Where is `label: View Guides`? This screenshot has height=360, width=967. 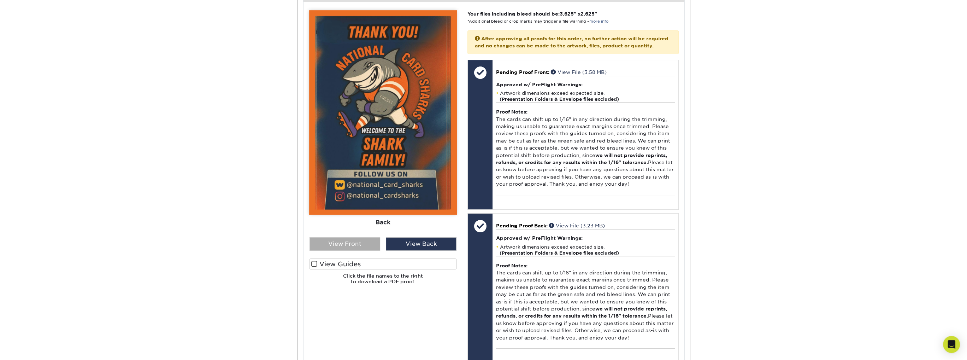 label: View Guides is located at coordinates (383, 263).